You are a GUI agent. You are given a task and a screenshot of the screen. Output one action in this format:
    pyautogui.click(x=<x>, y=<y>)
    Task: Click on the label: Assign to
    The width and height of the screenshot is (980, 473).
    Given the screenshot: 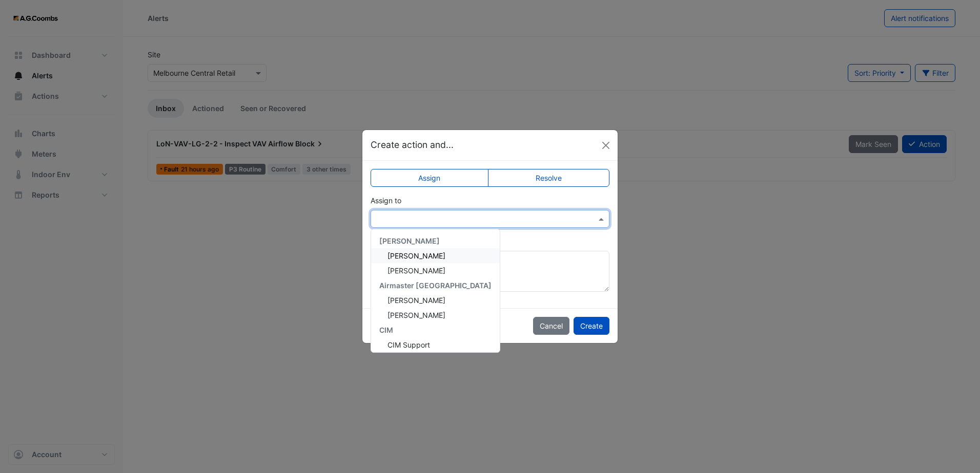 What is the action you would take?
    pyautogui.click(x=386, y=200)
    